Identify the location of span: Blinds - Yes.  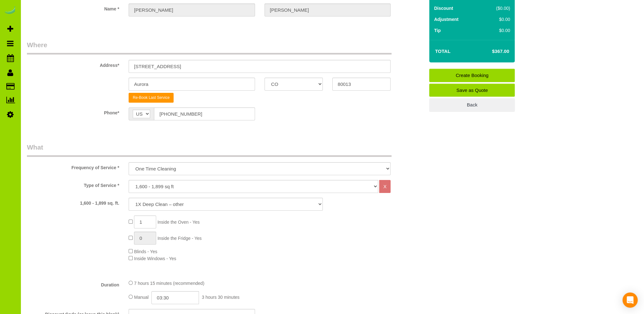
(145, 251).